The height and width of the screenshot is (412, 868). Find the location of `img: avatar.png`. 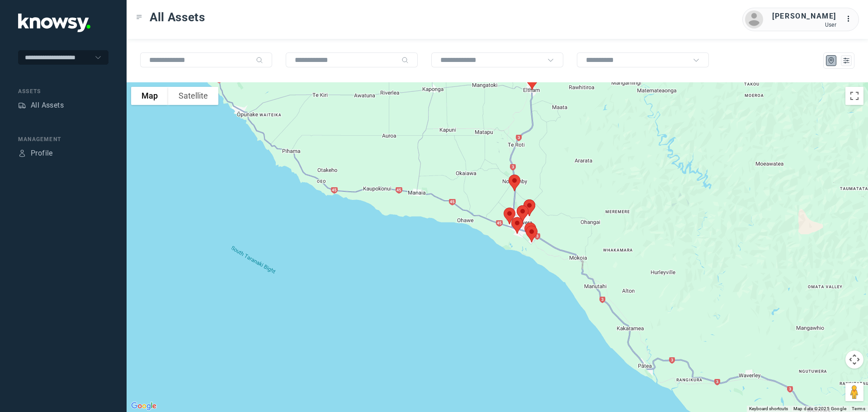

img: avatar.png is located at coordinates (754, 19).